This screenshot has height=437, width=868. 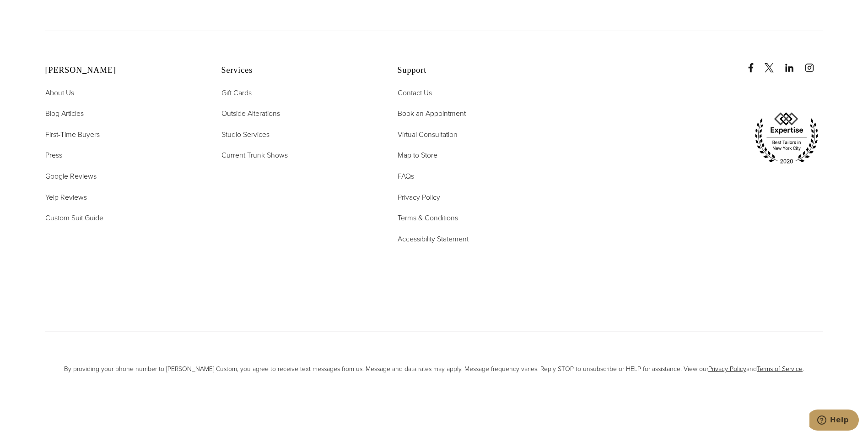 I want to click on a: Studio Services, so click(x=245, y=135).